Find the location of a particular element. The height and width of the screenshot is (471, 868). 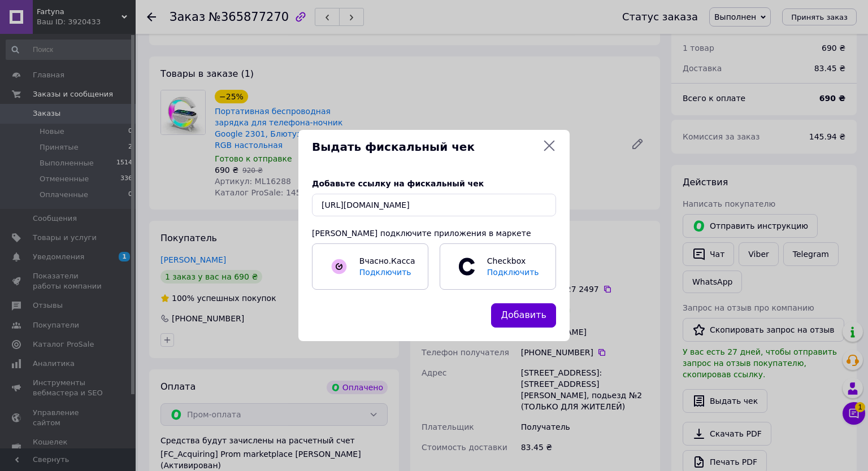

a: CheckboxПодключить is located at coordinates (498, 267).